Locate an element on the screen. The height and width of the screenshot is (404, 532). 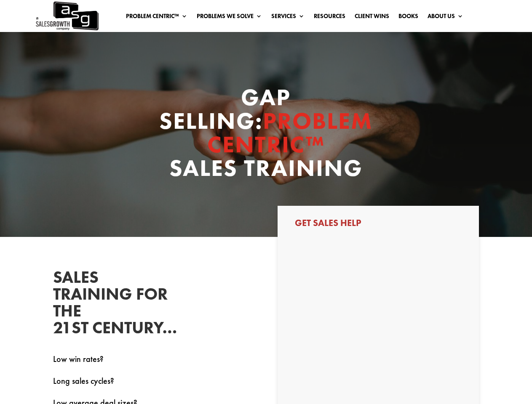
h2: SALES TRAINING FOR THE 21ST CENTURY… is located at coordinates (116, 305).